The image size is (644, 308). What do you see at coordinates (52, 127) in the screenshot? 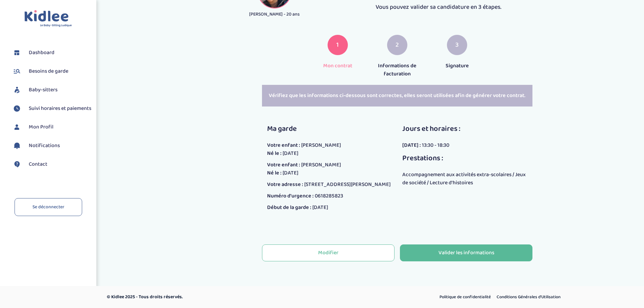
I see `a: Mon Profil` at bounding box center [52, 127].